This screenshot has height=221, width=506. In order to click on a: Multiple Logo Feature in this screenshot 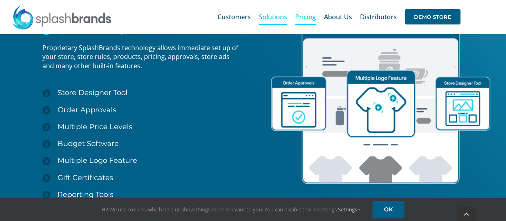, I will do `click(141, 160)`.